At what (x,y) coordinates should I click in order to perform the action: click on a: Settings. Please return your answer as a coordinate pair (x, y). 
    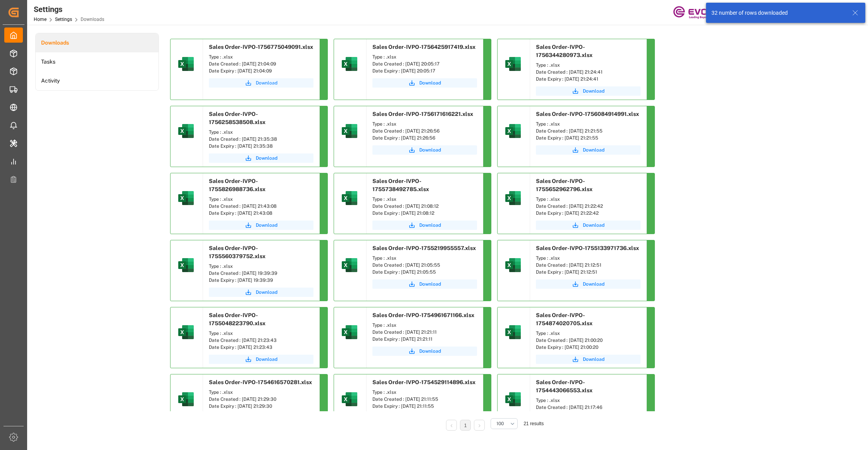
    Looking at the image, I should click on (63, 19).